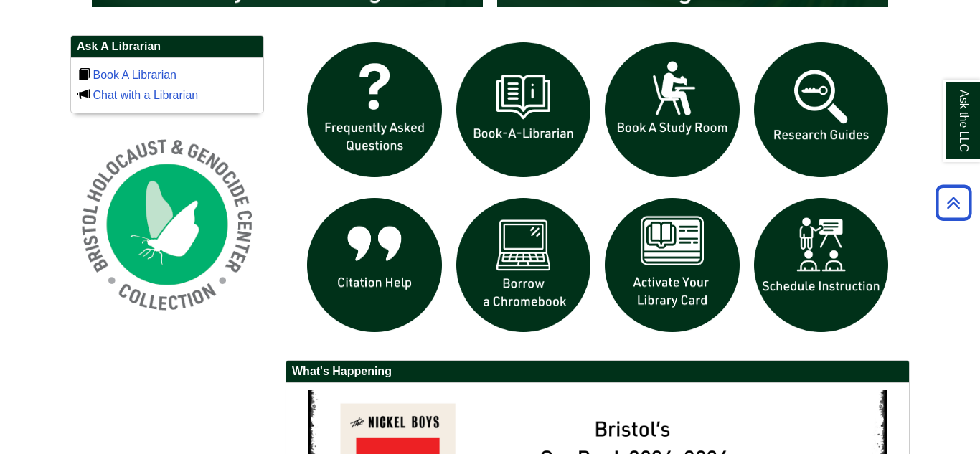 The image size is (980, 454). Describe the element at coordinates (167, 224) in the screenshot. I see `img: Holocaust and Genocide Collection` at that location.